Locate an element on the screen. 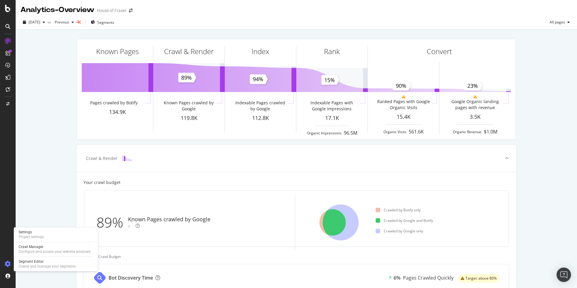  div: 17.1K is located at coordinates (332, 118).